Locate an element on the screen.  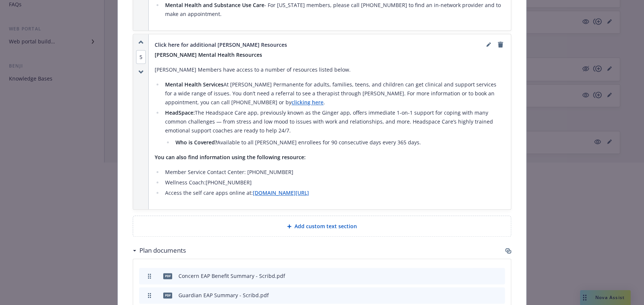
strong: HeadSpace: is located at coordinates (180, 112).